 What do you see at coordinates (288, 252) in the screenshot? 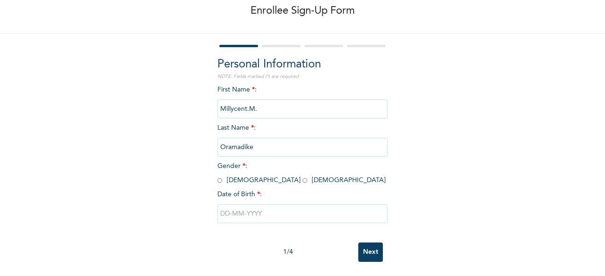
I see `div: 1 / 4` at bounding box center [288, 252].